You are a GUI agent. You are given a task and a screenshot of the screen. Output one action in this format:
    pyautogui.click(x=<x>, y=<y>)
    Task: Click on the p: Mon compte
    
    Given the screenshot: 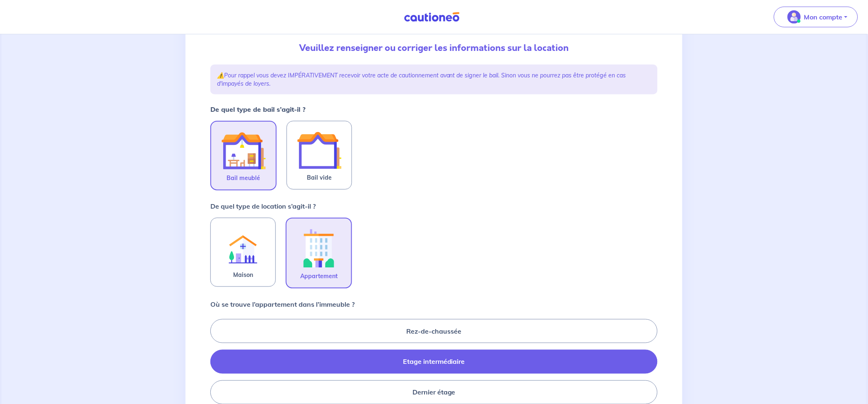 What is the action you would take?
    pyautogui.click(x=823, y=17)
    